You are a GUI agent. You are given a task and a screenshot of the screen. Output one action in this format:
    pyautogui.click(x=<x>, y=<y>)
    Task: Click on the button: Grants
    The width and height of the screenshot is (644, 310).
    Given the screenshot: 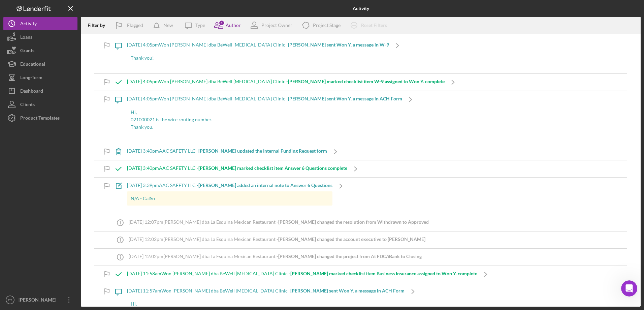 What is the action you would take?
    pyautogui.click(x=40, y=51)
    